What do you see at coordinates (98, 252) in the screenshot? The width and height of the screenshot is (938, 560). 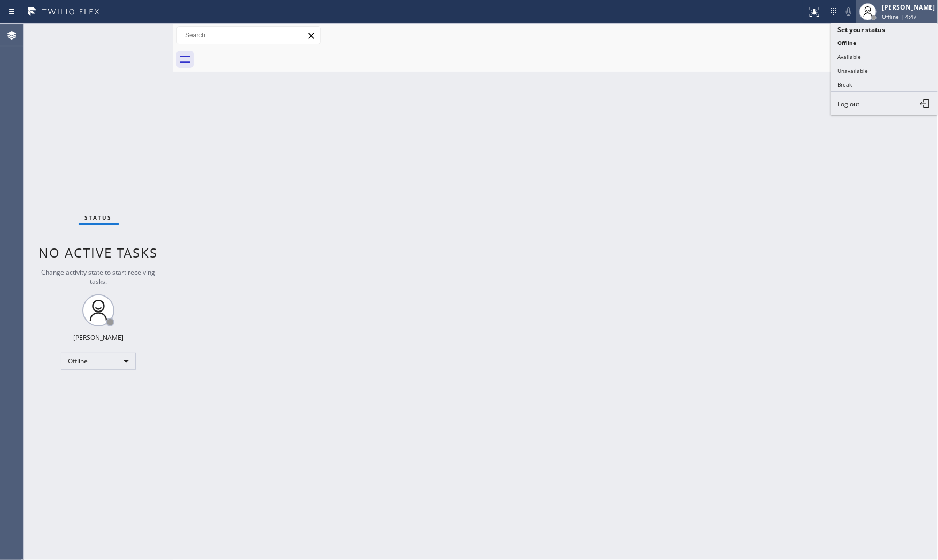 I see `span: No active tasks` at bounding box center [98, 252].